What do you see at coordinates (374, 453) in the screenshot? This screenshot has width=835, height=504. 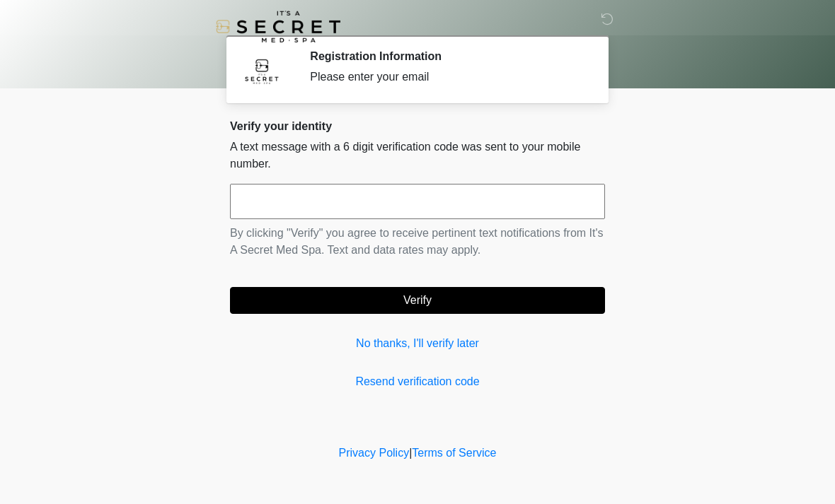 I see `a: Privacy Policy` at bounding box center [374, 453].